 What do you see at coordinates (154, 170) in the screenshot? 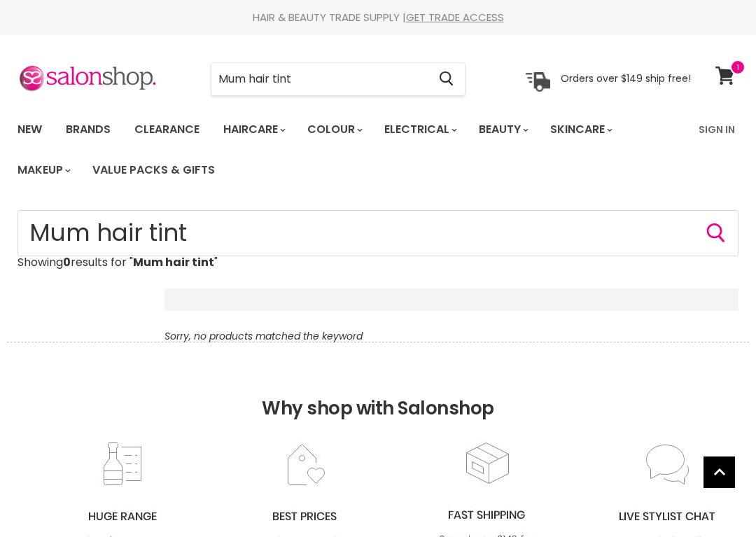
I see `a: Value Packs & Gifts` at bounding box center [154, 170].